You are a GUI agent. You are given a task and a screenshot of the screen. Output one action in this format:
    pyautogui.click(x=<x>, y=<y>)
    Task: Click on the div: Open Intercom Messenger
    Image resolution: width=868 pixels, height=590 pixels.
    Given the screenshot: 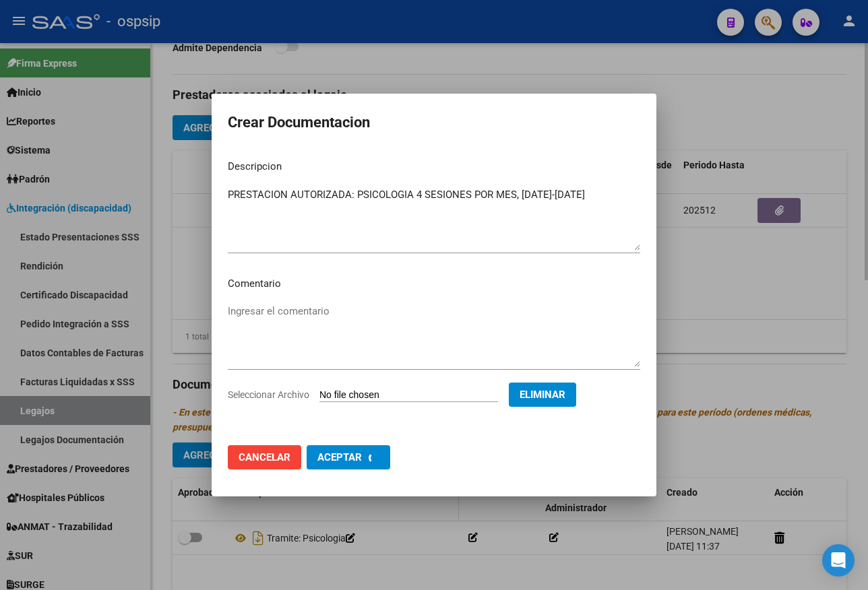 What is the action you would take?
    pyautogui.click(x=838, y=560)
    